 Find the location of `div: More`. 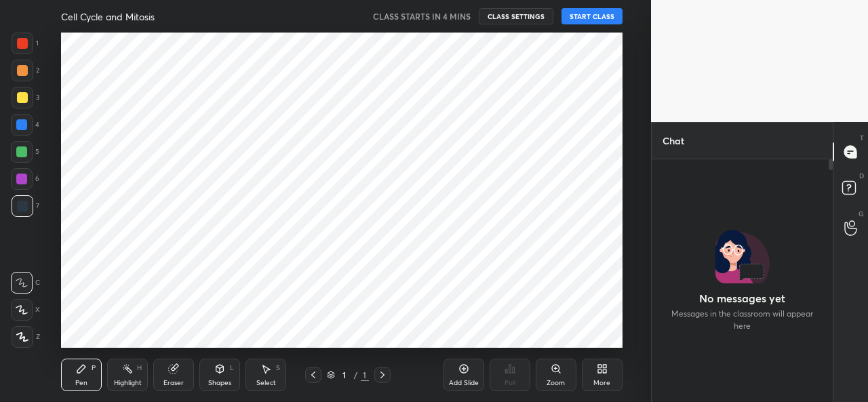

div: More is located at coordinates (602, 383).